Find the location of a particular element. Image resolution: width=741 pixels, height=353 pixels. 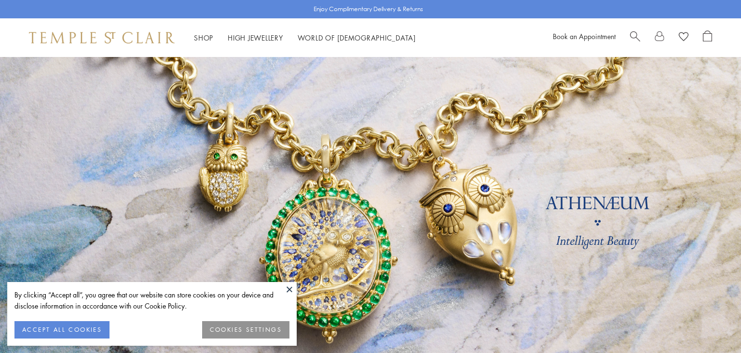

nav: Main navigation is located at coordinates (305, 38).